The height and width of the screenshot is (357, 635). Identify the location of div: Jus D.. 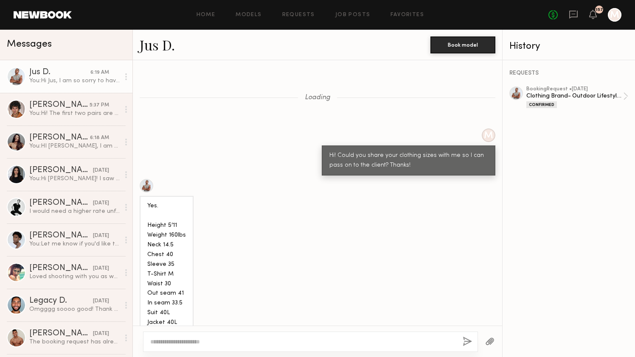
(60, 73).